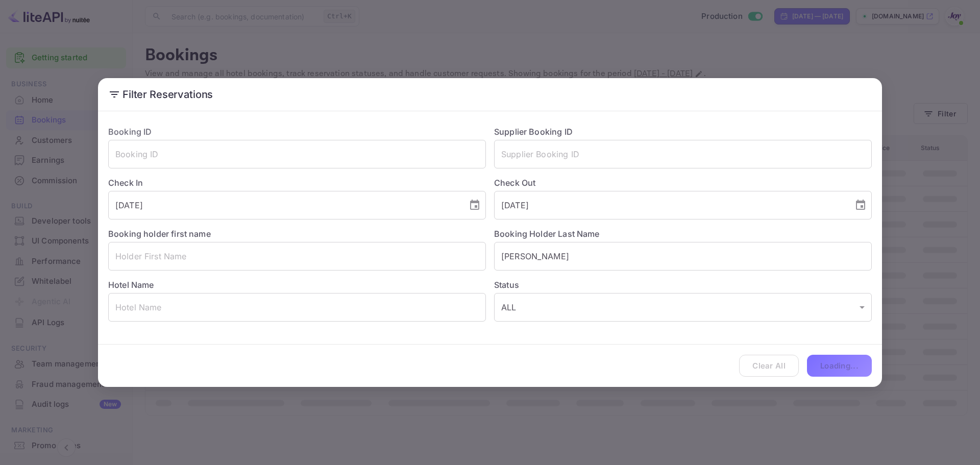  I want to click on label: Booking Holder Last Name, so click(547, 234).